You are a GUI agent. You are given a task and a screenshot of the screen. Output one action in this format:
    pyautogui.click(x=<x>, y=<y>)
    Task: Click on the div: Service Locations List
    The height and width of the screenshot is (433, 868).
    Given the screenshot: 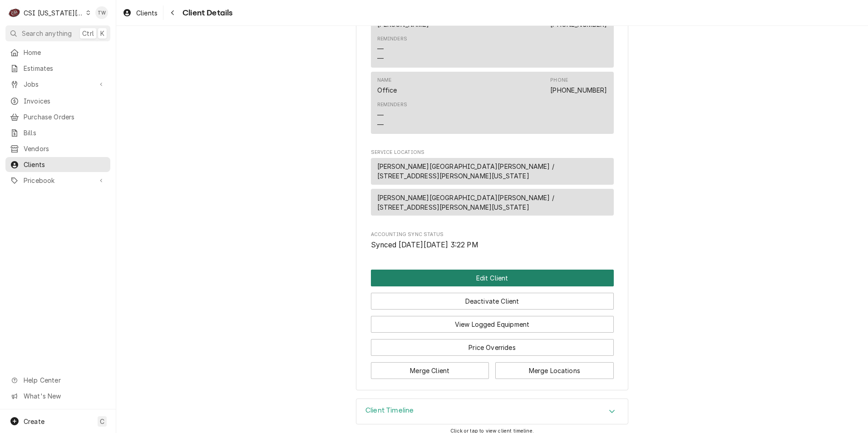 What is the action you would take?
    pyautogui.click(x=492, y=189)
    